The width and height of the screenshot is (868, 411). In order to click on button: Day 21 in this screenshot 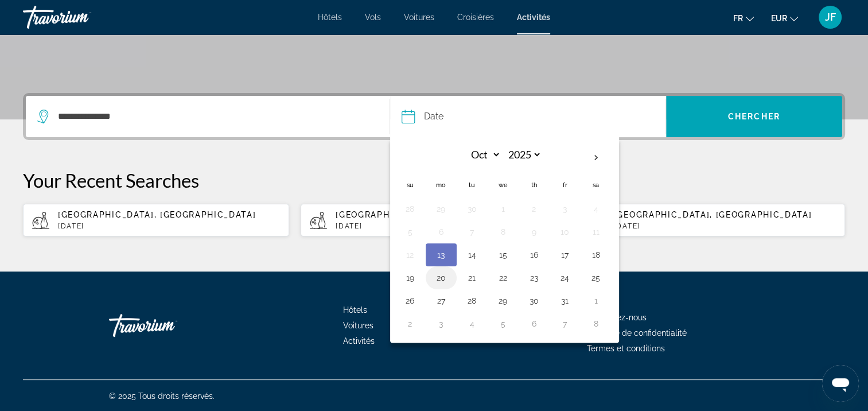, I will do `click(472, 278)`.